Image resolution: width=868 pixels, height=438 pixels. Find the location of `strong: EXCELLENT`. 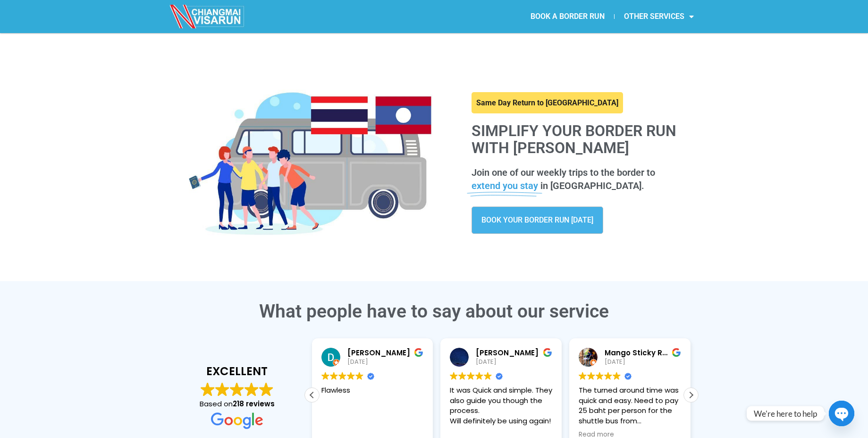

strong: EXCELLENT is located at coordinates (237, 371).